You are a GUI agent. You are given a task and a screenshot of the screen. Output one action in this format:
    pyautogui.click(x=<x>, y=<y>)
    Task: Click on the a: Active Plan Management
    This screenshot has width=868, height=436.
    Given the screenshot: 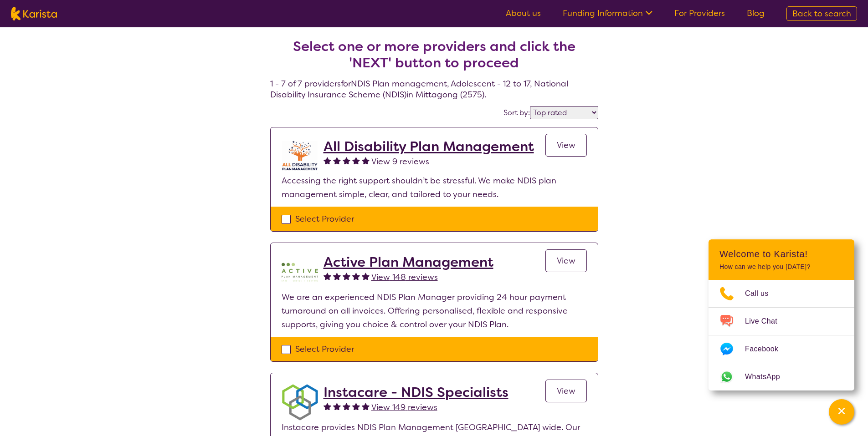 What is the action you would take?
    pyautogui.click(x=408, y=262)
    